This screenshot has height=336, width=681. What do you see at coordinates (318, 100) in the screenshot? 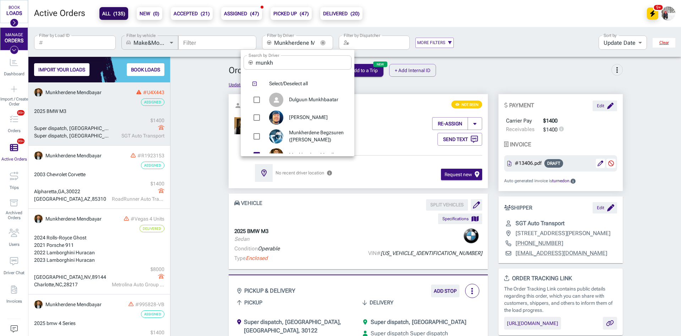
I see `span: Dulguun Munkhbaatar` at bounding box center [318, 100].